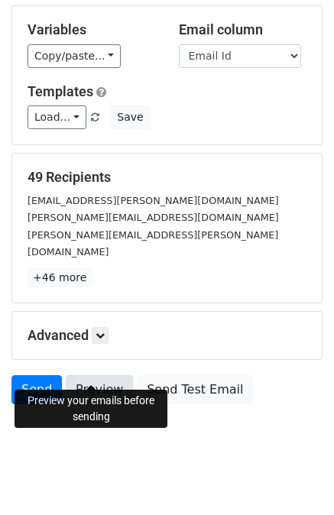  Describe the element at coordinates (243, 30) in the screenshot. I see `h5: Email column` at that location.